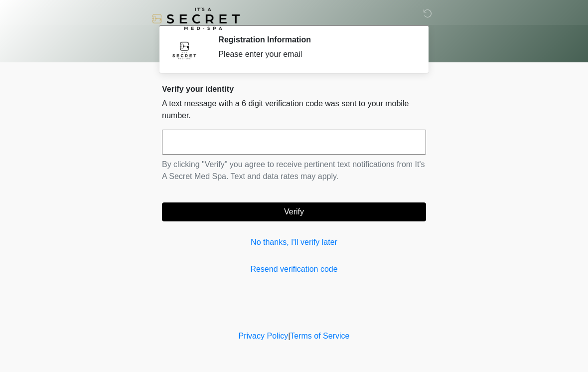 The height and width of the screenshot is (372, 588). Describe the element at coordinates (314, 54) in the screenshot. I see `div: Please enter your email` at that location.